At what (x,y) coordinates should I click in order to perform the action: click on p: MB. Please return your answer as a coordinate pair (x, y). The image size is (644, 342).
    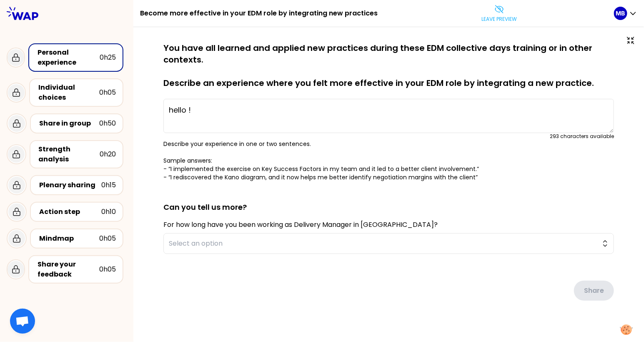
    Looking at the image, I should click on (621, 14).